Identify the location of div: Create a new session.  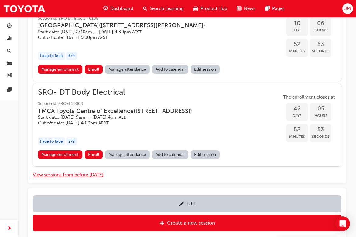
(191, 223).